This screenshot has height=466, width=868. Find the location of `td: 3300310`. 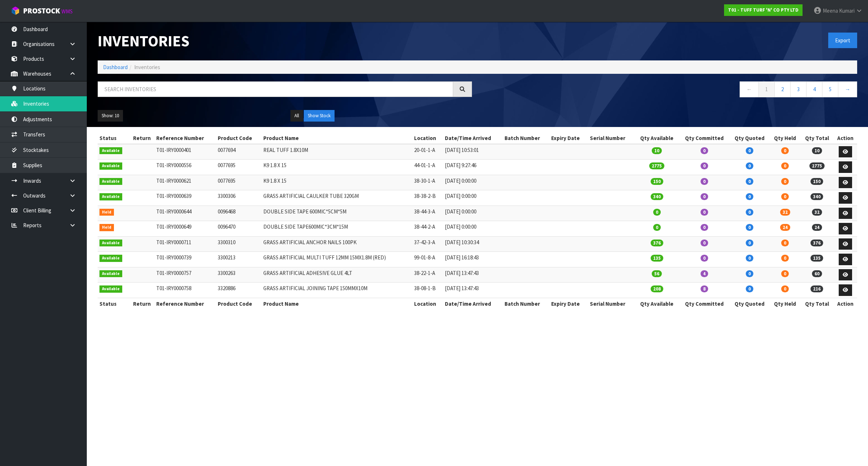

td: 3300310 is located at coordinates (239, 244).